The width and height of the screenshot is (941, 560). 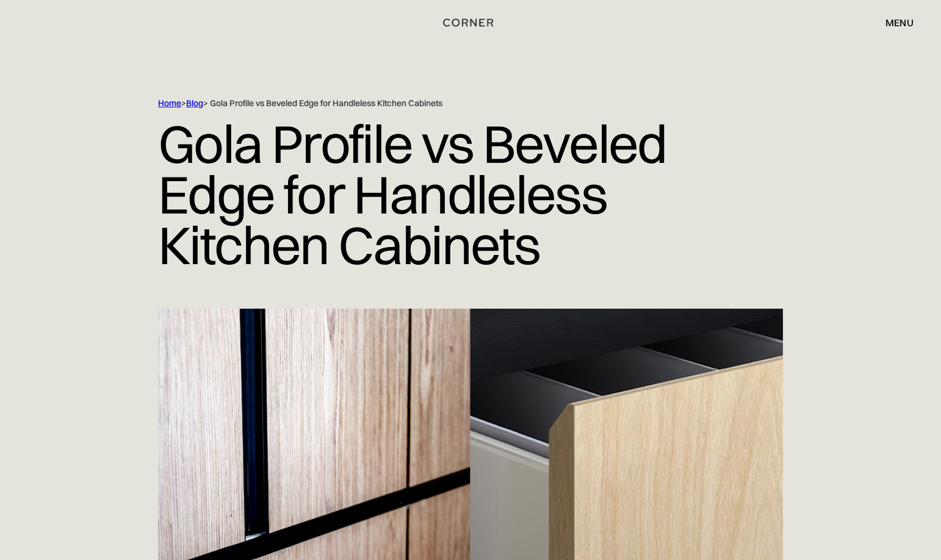 I want to click on a: Home, so click(x=170, y=103).